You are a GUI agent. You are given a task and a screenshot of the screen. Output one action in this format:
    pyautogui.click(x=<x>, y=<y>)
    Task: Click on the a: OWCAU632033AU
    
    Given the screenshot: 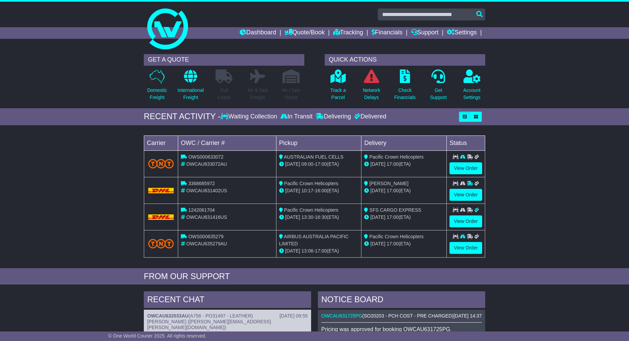 What is the action you would take?
    pyautogui.click(x=168, y=316)
    